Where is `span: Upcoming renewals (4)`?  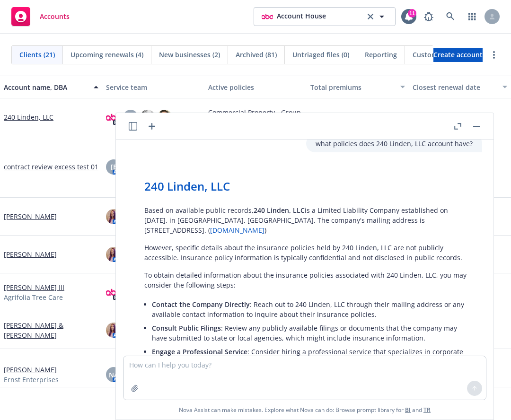 span: Upcoming renewals (4) is located at coordinates (107, 55).